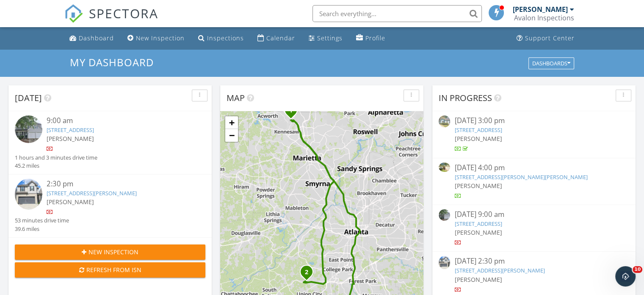 This screenshot has height=295, width=644. Describe the element at coordinates (118, 184) in the screenshot. I see `div: 2:30 pm` at that location.